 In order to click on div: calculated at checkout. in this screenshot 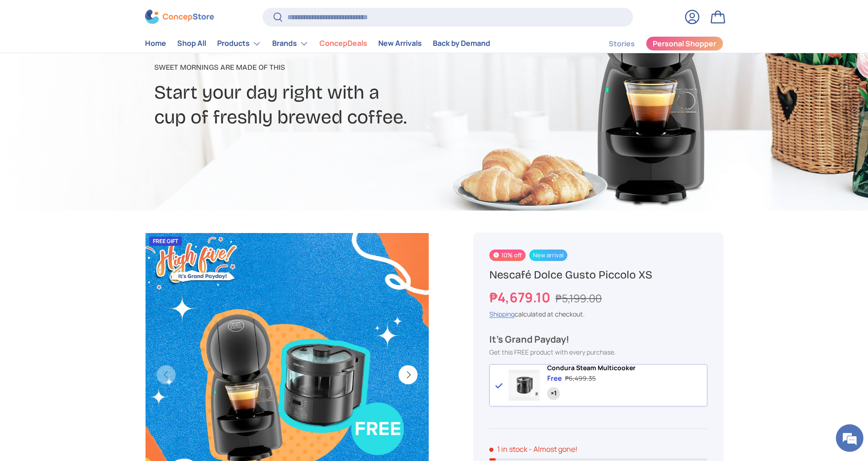, I will do `click(598, 314)`.